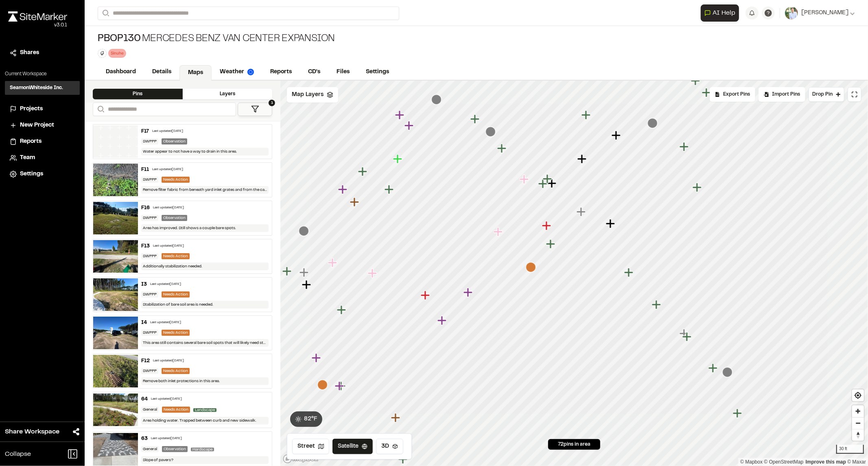 Image resolution: width=868 pixels, height=466 pixels. Describe the element at coordinates (30, 142) in the screenshot. I see `span: Reports` at that location.